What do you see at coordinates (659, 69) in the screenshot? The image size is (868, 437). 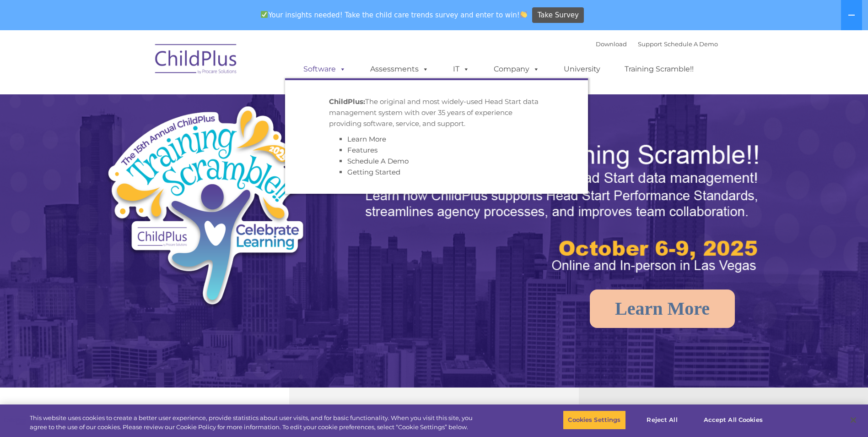 I see `a: Training Scramble!!` at bounding box center [659, 69].